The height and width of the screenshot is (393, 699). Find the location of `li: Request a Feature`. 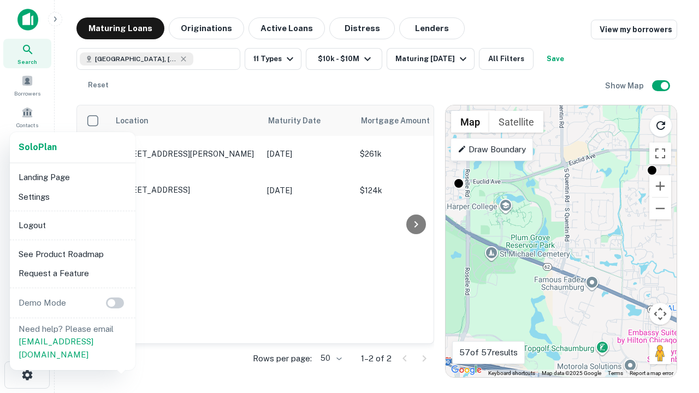

li: Request a Feature is located at coordinates (73, 274).